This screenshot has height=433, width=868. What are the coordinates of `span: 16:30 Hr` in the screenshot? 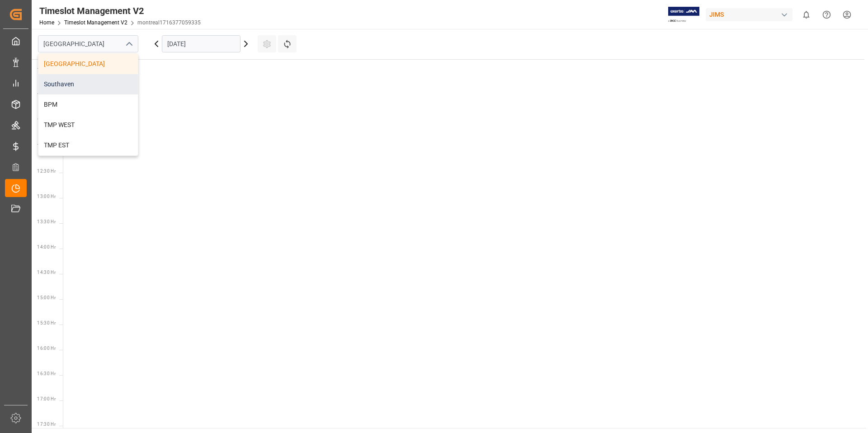 It's located at (46, 373).